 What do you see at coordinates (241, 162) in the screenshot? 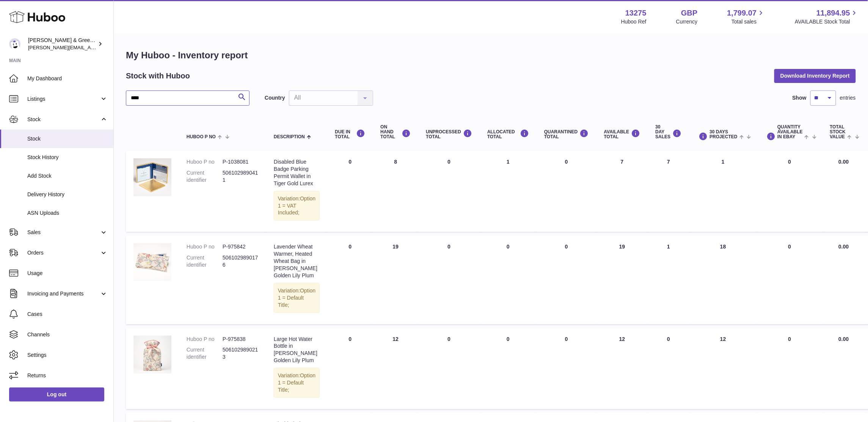
I see `dd: P-1038081` at bounding box center [241, 162].